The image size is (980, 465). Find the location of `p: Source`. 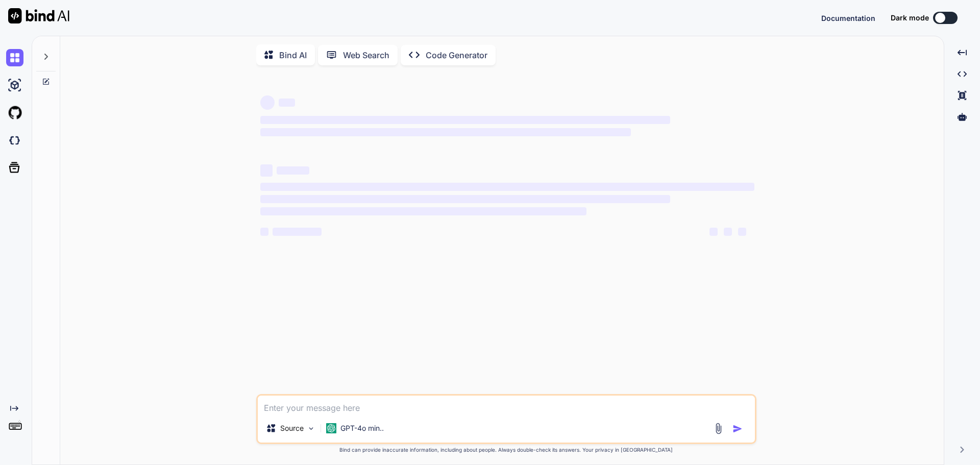

p: Source is located at coordinates (292, 429).